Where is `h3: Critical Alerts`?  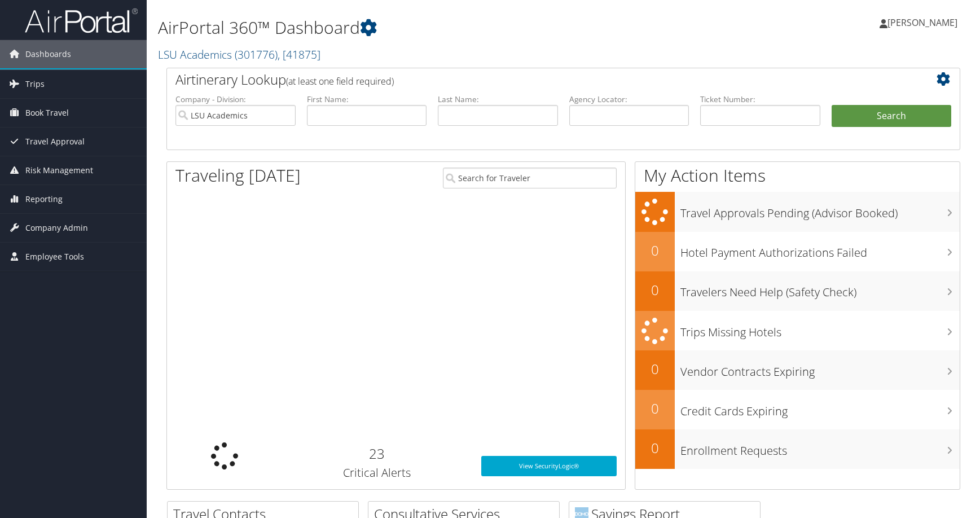 h3: Critical Alerts is located at coordinates (377, 473).